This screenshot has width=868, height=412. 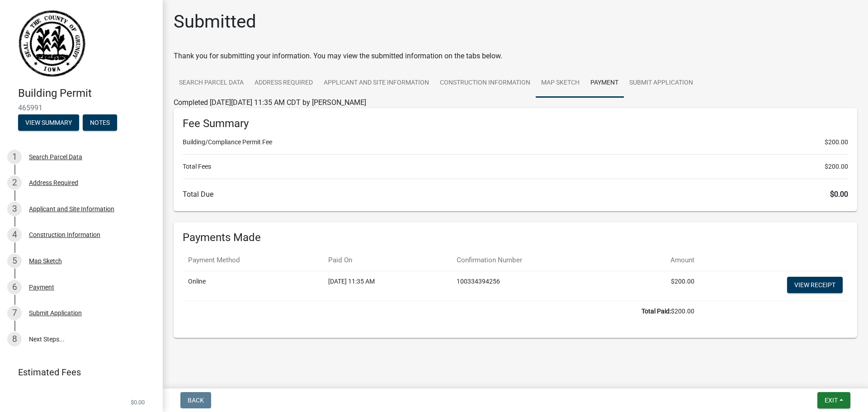 What do you see at coordinates (516, 123) in the screenshot?
I see `h6: Fee Summary` at bounding box center [516, 123].